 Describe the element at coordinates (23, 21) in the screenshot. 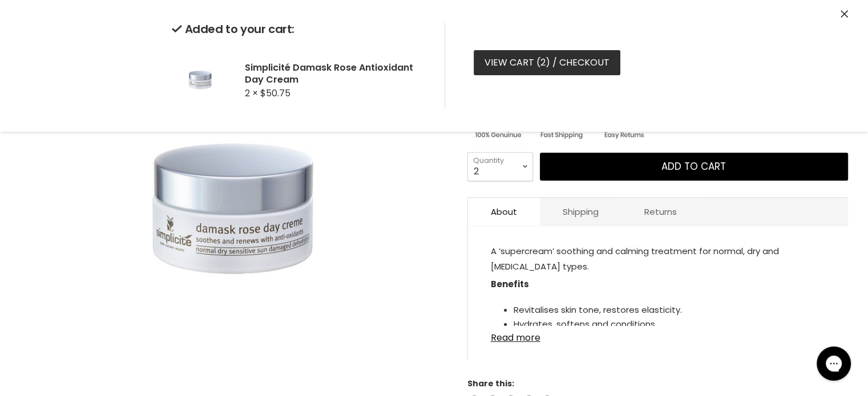

I see `button: Open gorgias live chat` at that location.